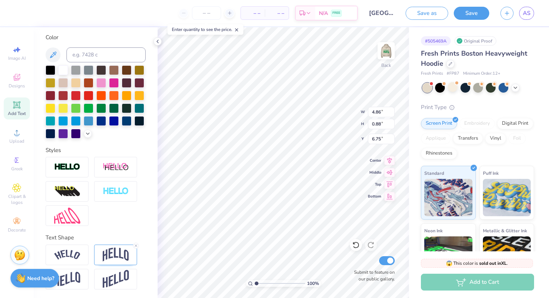 The image size is (549, 298). What do you see at coordinates (527, 13) in the screenshot?
I see `span: AS` at bounding box center [527, 13].